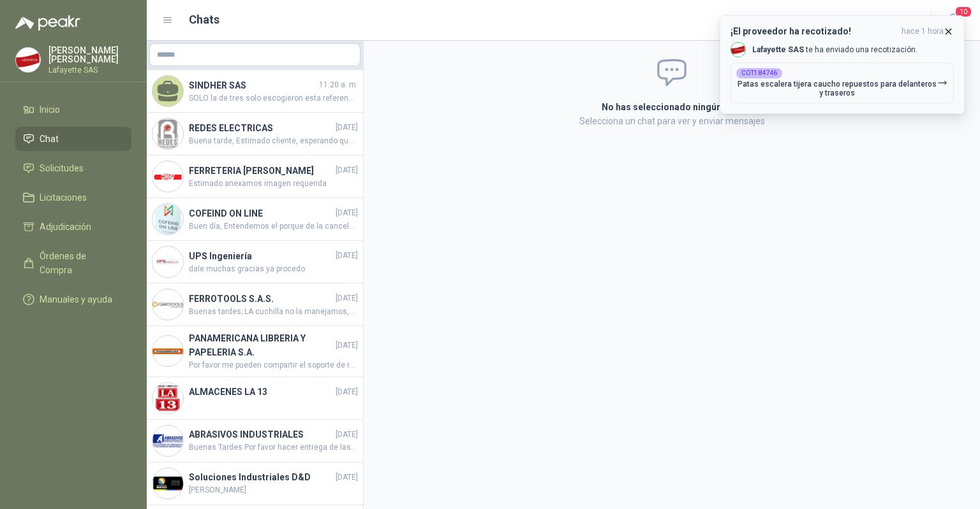 This screenshot has height=509, width=980. What do you see at coordinates (273, 183) in the screenshot?
I see `span: Estimado anexamos imagen requerida` at bounding box center [273, 183].